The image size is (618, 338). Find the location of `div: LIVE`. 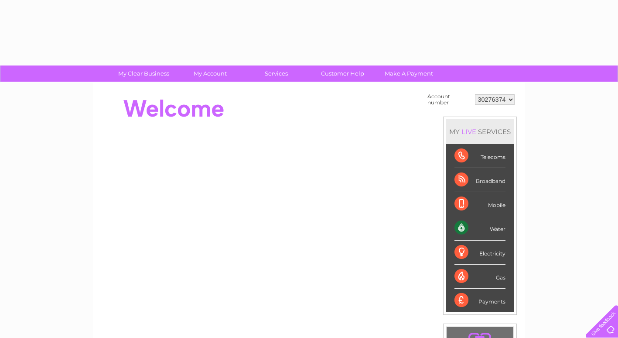

div: LIVE is located at coordinates (469, 131).